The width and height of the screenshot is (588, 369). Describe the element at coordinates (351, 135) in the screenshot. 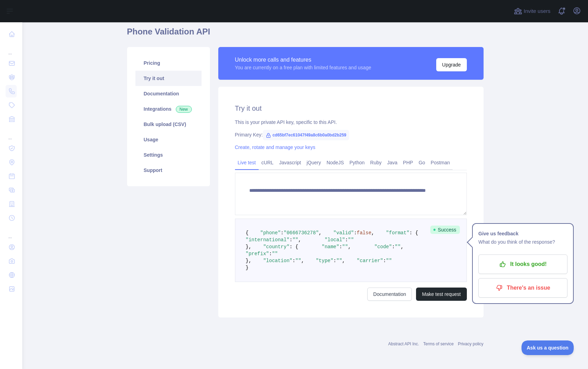

I see `div: Primary Key:` at that location.